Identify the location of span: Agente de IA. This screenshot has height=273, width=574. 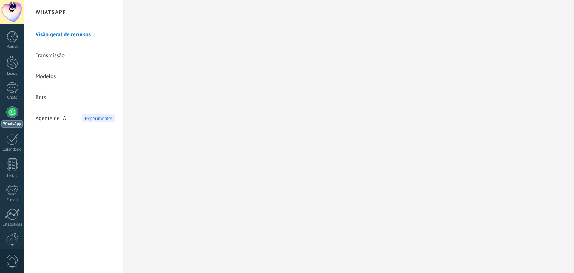
(51, 118).